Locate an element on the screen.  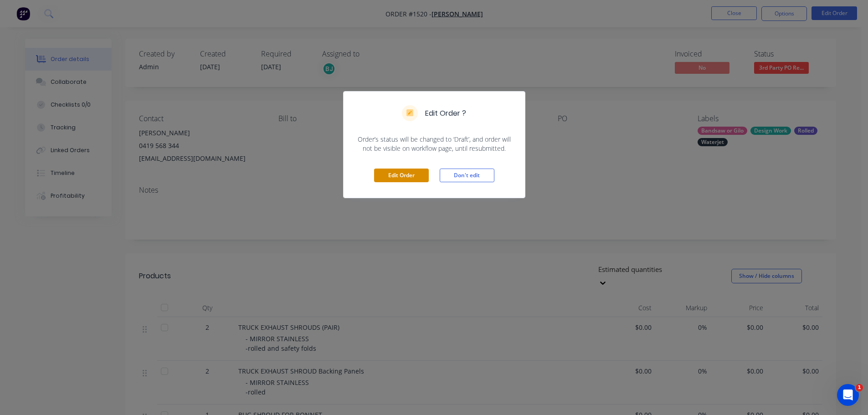
span: Order’s status will be changed to ‘Draft’, and order will not be visible on workflow page, until ... is located at coordinates (434, 144).